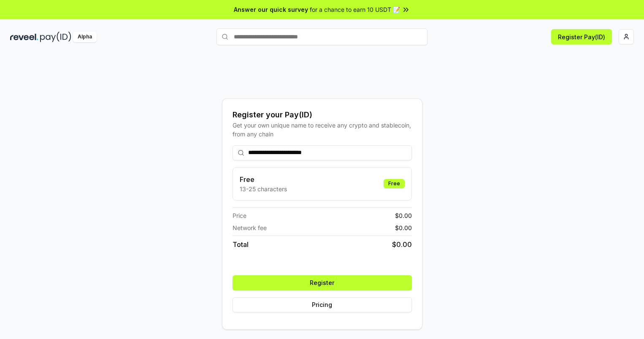 The height and width of the screenshot is (339, 644). I want to click on p: 13-25 characters, so click(264, 189).